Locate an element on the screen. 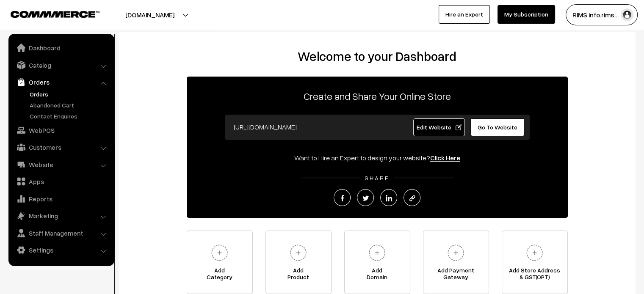 This screenshot has height=294, width=644. a: COMMMERCE is located at coordinates (48, 13).